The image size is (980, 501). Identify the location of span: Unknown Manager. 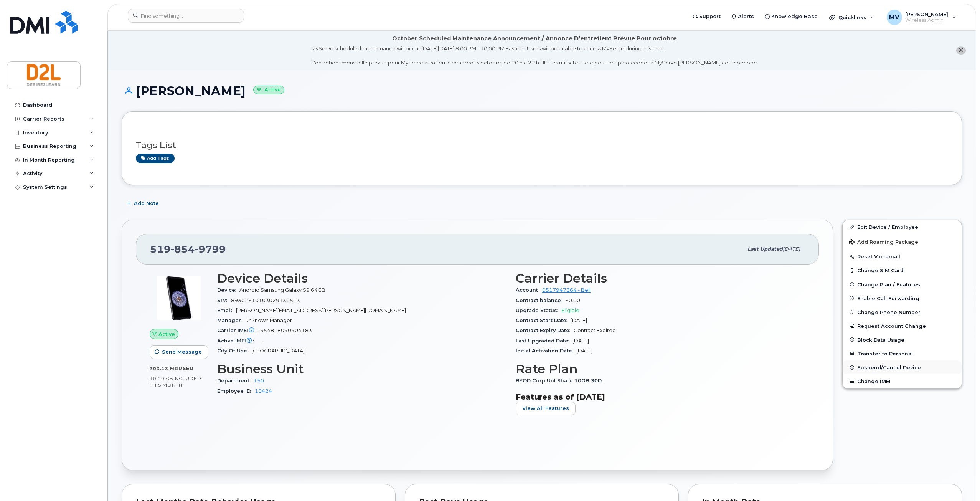
(269, 320).